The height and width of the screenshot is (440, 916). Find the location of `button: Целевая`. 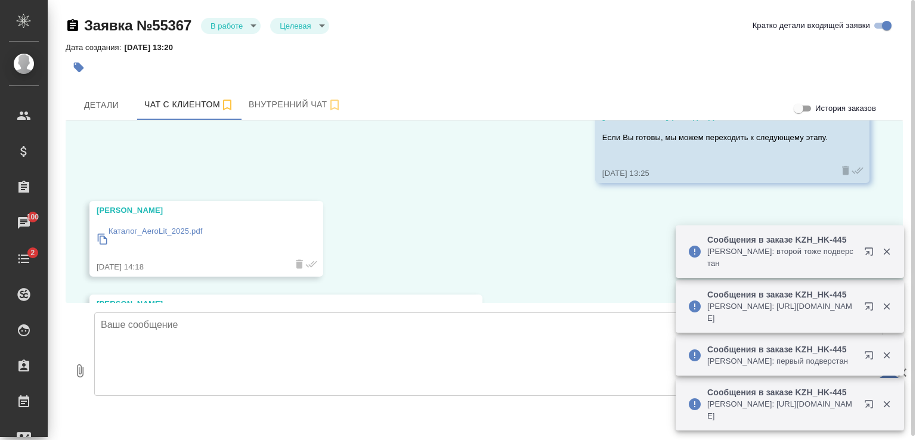

button: Целевая is located at coordinates (295, 26).